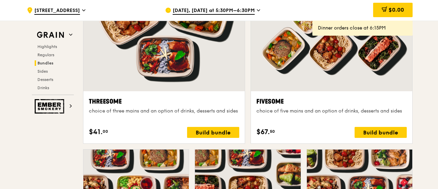  Describe the element at coordinates (46, 55) in the screenshot. I see `span: Regulars` at that location.